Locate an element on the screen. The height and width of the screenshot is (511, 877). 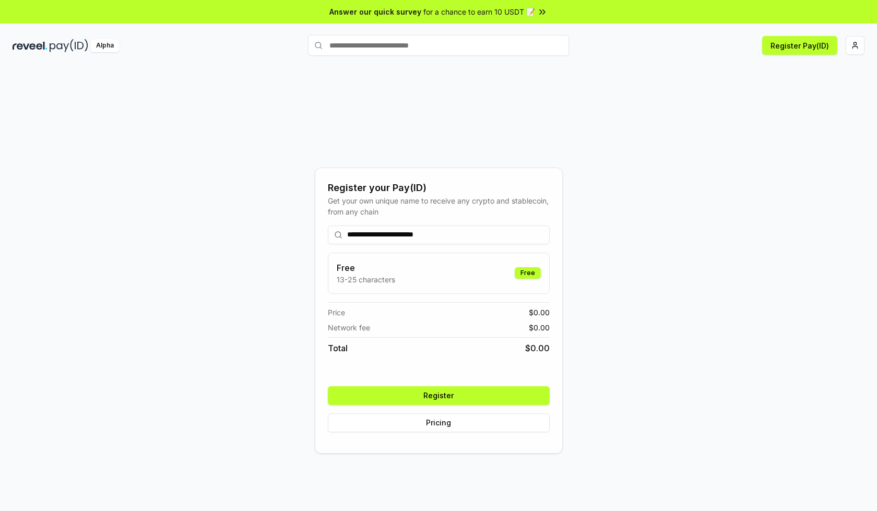
span: for a chance to earn 10 USDT 📝 is located at coordinates (479, 11).